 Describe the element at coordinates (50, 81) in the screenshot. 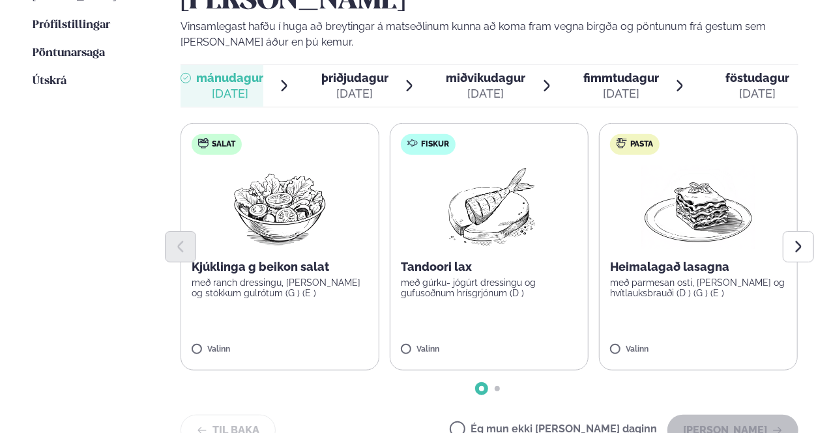

I see `span: Útskrá` at that location.